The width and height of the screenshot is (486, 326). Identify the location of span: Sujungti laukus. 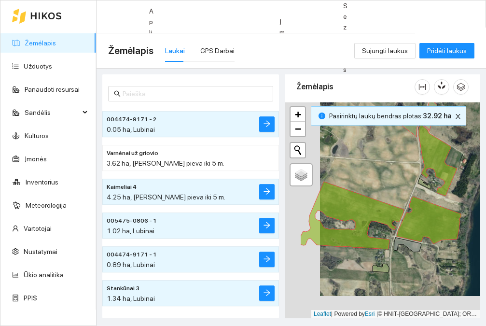
(385, 51).